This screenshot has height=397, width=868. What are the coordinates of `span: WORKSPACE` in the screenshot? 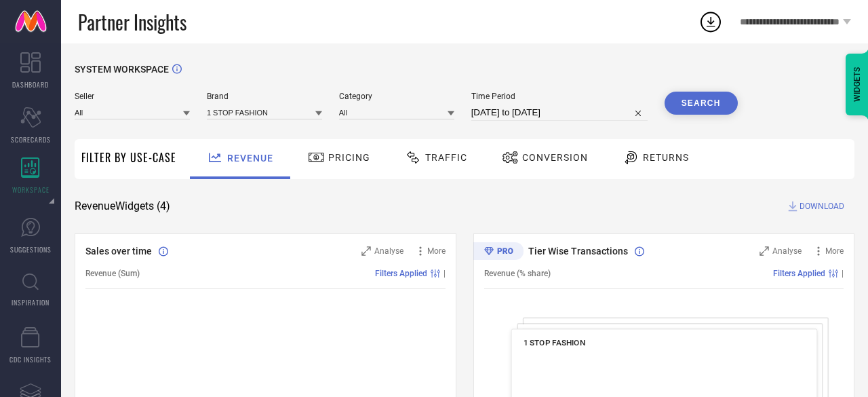 It's located at (30, 189).